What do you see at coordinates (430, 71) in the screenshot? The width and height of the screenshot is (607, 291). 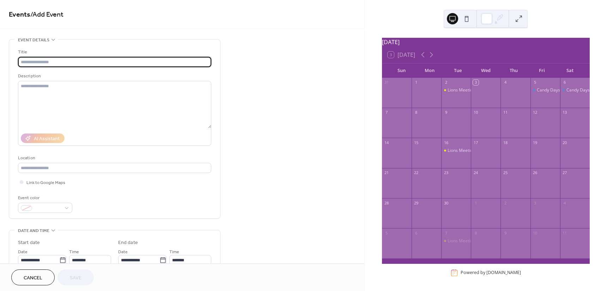 I see `div: Mon` at bounding box center [430, 71].